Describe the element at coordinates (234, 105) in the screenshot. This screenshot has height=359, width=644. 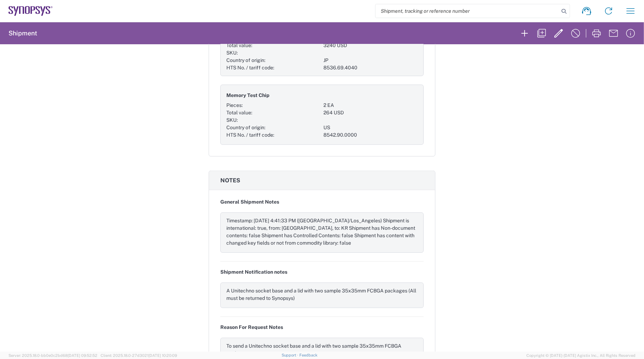
I see `span: Pieces:` at that location.